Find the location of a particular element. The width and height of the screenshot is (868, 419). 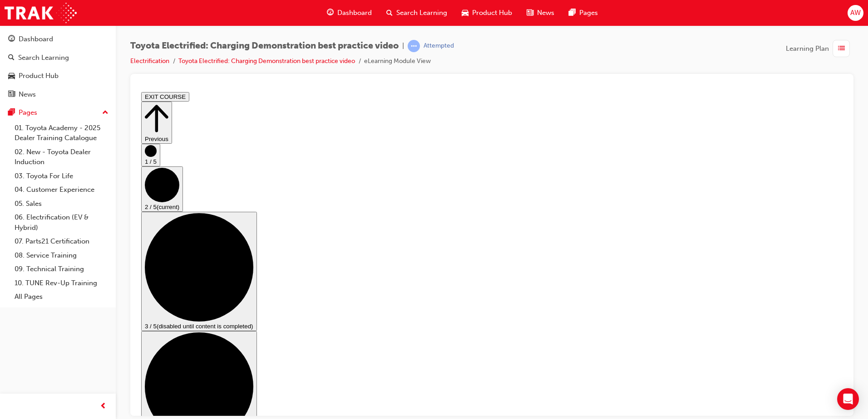

a: 02. New - Toyota Dealer Induction is located at coordinates (62, 157).